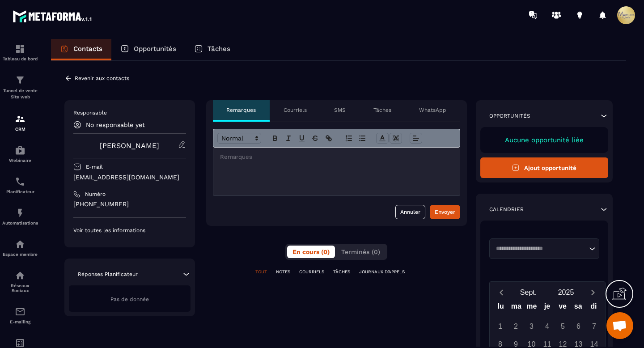 The image size is (644, 348). Describe the element at coordinates (20, 216) in the screenshot. I see `a: automationsautomationsAutomatisations` at that location.